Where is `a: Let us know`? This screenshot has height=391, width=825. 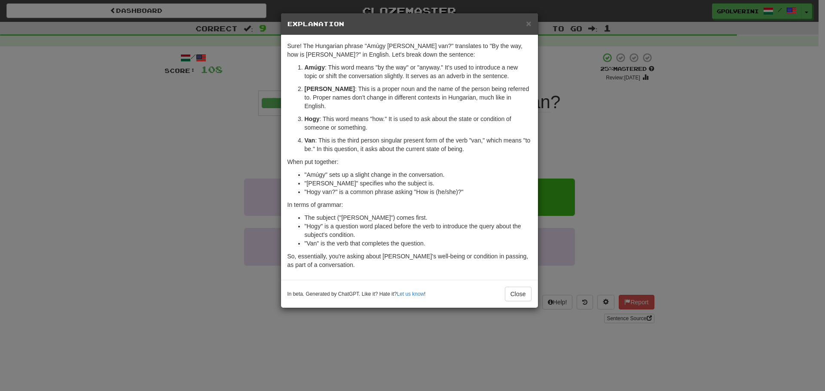
a: Let us know is located at coordinates (410, 294).